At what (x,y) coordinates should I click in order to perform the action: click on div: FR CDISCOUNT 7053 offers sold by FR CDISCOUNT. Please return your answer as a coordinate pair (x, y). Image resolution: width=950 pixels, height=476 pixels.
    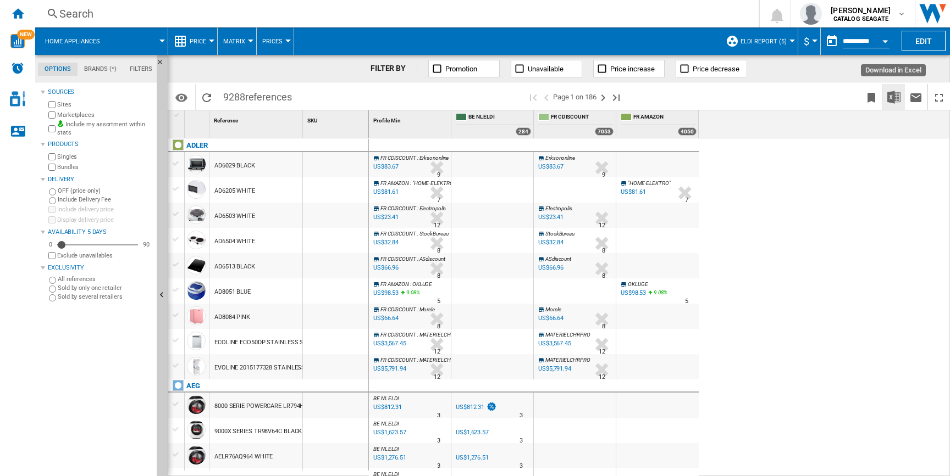
    Looking at the image, I should click on (575, 124).